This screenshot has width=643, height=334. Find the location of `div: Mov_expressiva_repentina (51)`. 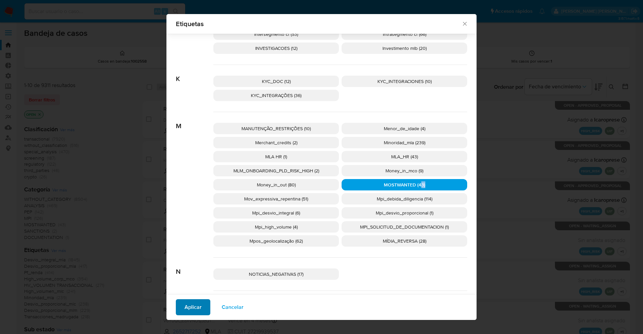

div: Mov_expressiva_repentina (51) is located at coordinates (276, 199).